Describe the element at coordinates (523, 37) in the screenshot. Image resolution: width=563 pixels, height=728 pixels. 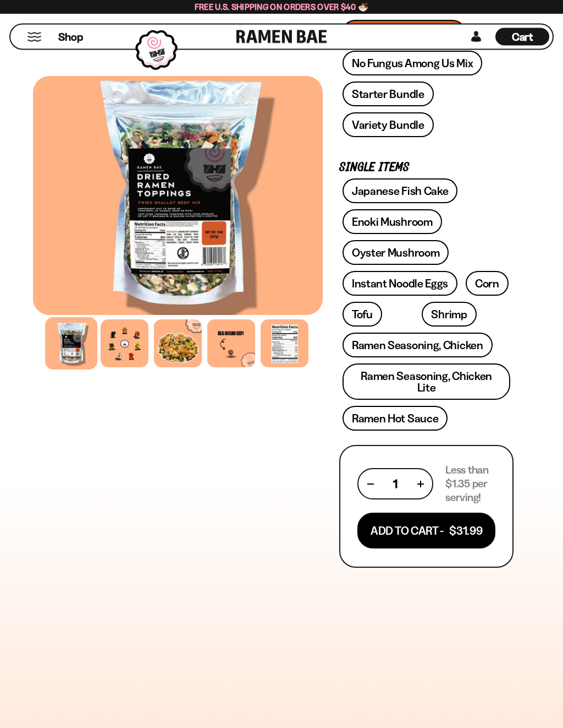
I see `div: Cart` at that location.